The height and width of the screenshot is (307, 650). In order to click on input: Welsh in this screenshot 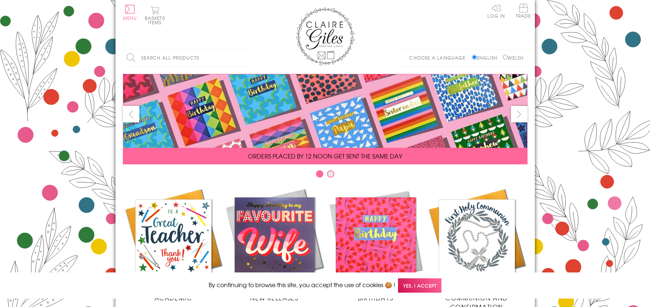, I will do `click(505, 57)`.